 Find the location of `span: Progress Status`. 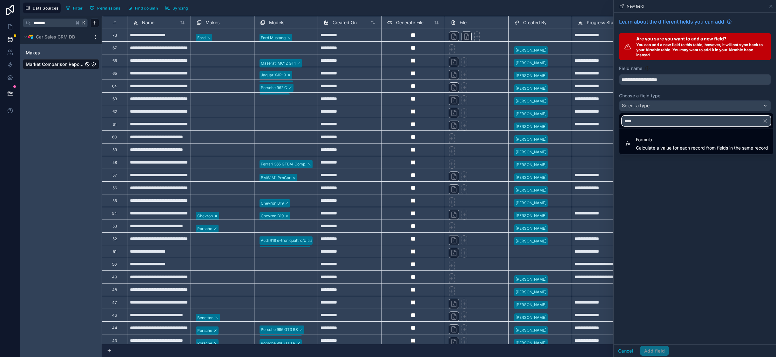

span: Progress Status is located at coordinates (604, 23).